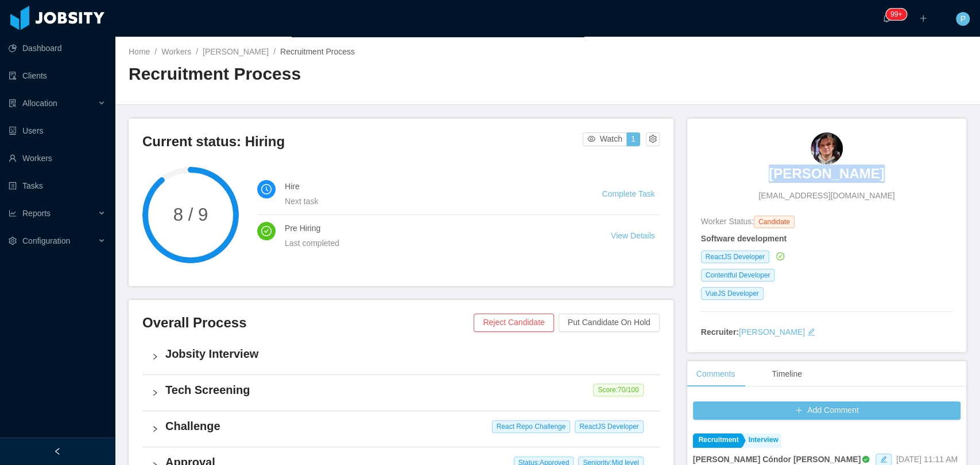  What do you see at coordinates (40, 103) in the screenshot?
I see `span: Allocation` at bounding box center [40, 103].